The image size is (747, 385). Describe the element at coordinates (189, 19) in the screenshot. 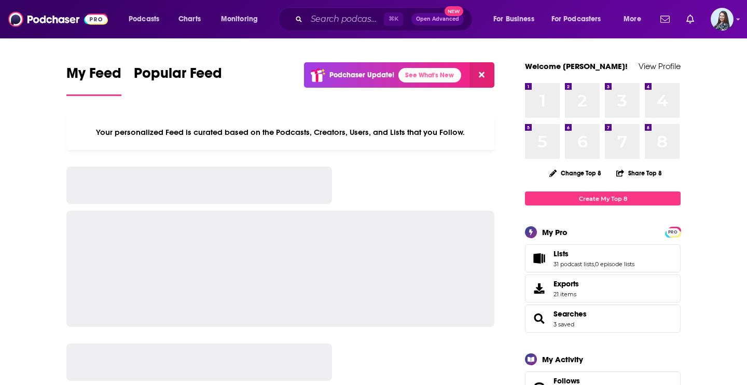

I see `span: Charts` at that location.